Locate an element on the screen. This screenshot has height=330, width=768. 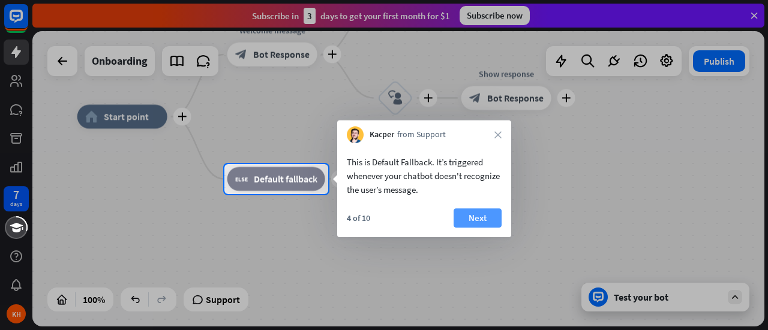
div: This is Default Fallback. It’s triggered whenever your chatbot doesn't recognize the user’s message. is located at coordinates (424, 176).